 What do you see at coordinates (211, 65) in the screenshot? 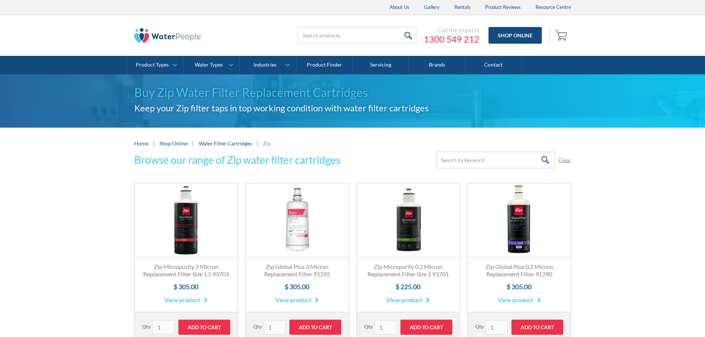
I see `a: Water Types` at bounding box center [211, 65].